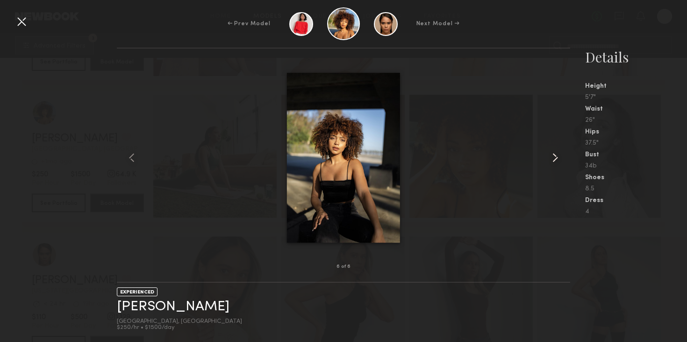  Describe the element at coordinates (636, 201) in the screenshot. I see `div: Dress` at that location.